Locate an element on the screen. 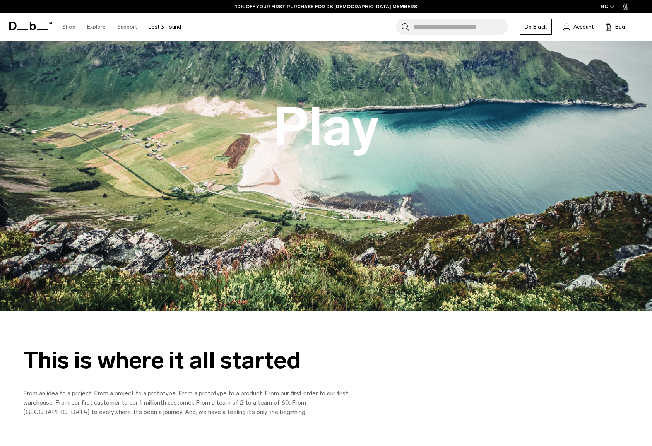 This screenshot has width=652, height=446. a: Db Black is located at coordinates (535, 27).